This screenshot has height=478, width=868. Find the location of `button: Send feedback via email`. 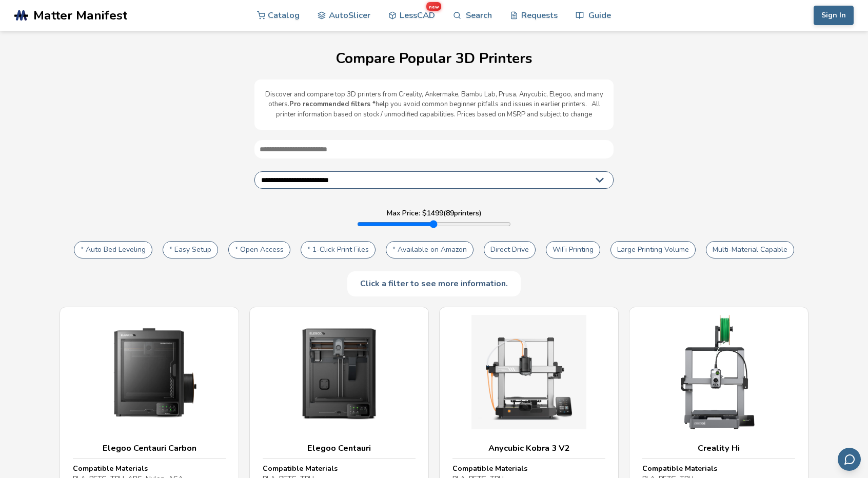

button: Send feedback via email is located at coordinates (849, 459).